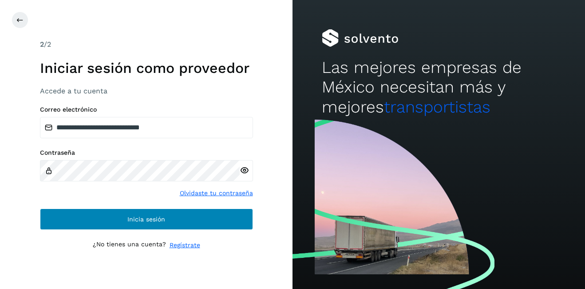  Describe the element at coordinates (146, 219) in the screenshot. I see `span: Inicia sesión` at that location.